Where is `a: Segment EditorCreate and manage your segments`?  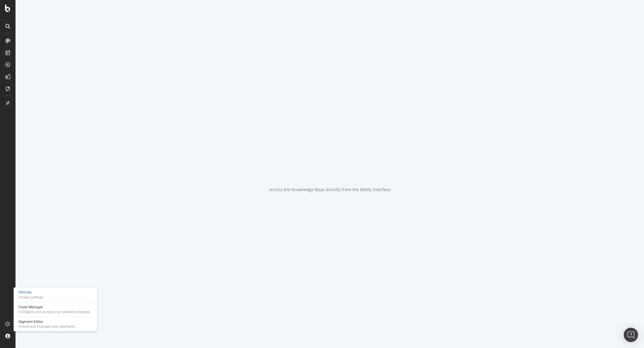
a: Segment EditorCreate and manage your segments is located at coordinates (55, 324).